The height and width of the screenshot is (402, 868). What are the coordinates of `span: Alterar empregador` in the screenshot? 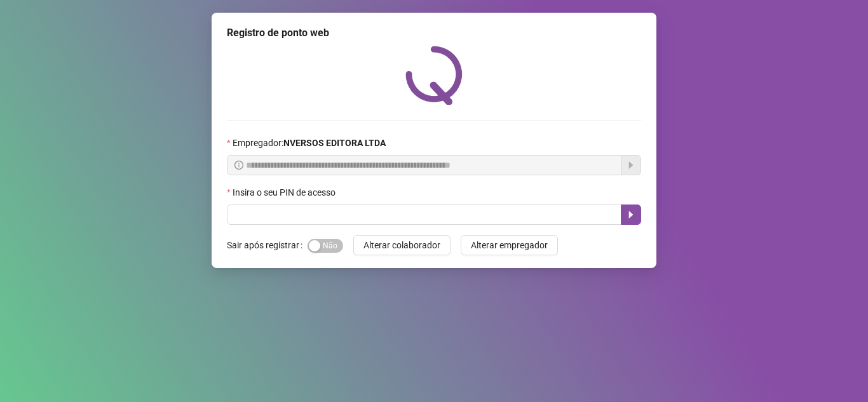 It's located at (509, 245).